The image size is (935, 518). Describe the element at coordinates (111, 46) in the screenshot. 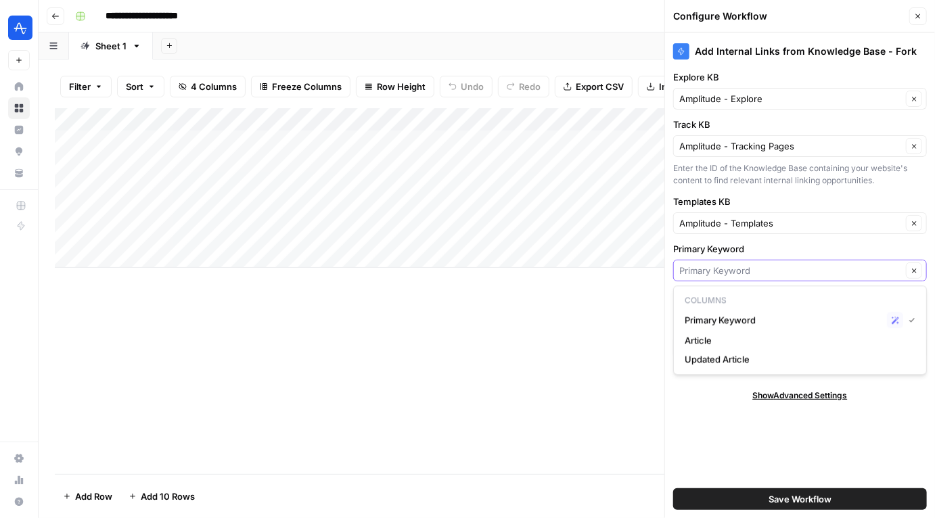

I see `div: Sheet 1` at that location.